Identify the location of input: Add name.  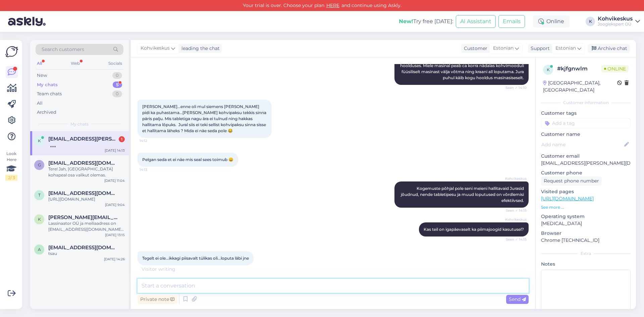
(582, 144).